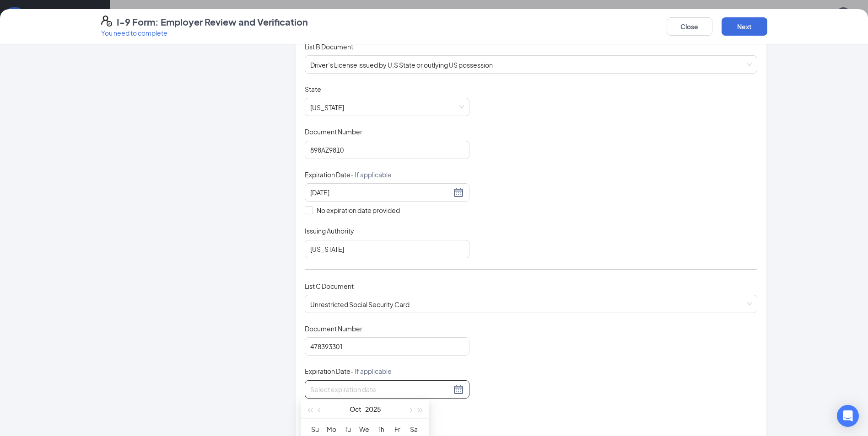 This screenshot has height=436, width=868. What do you see at coordinates (107, 21) in the screenshot?
I see `svg: FormI9EVerifyIcon` at bounding box center [107, 21].